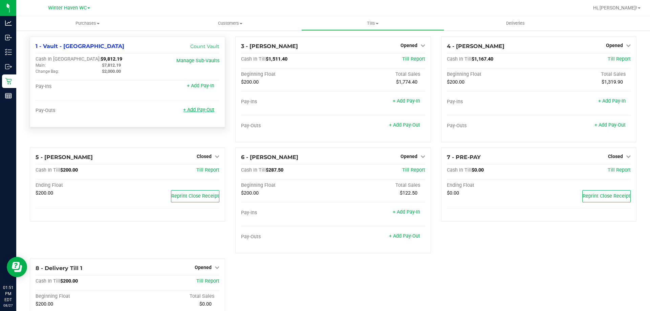 The height and width of the screenshot is (311, 650). What do you see at coordinates (87, 23) in the screenshot?
I see `span: Purchases` at bounding box center [87, 23].